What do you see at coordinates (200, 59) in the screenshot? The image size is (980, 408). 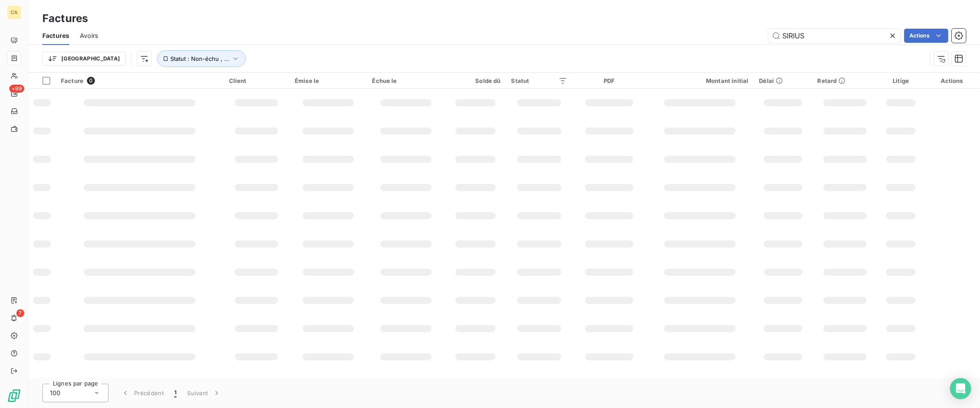 I see `span: Statut : Non-échu , ...` at bounding box center [200, 59].